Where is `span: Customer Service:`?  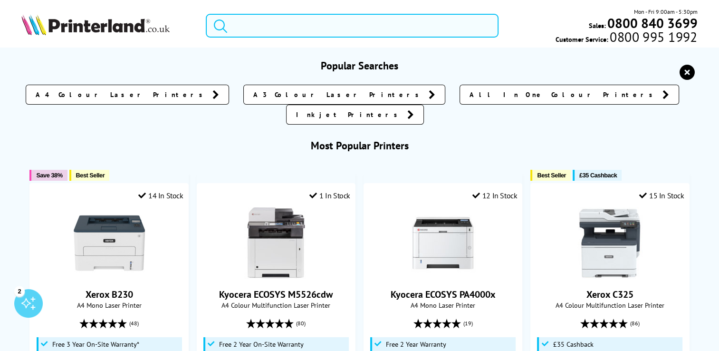
span: Customer Service: is located at coordinates (626, 38).